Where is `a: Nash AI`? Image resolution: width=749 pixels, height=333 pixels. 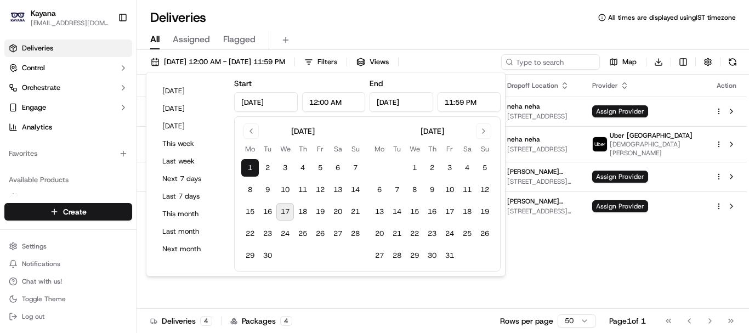
a: Nash AI is located at coordinates (68, 197).